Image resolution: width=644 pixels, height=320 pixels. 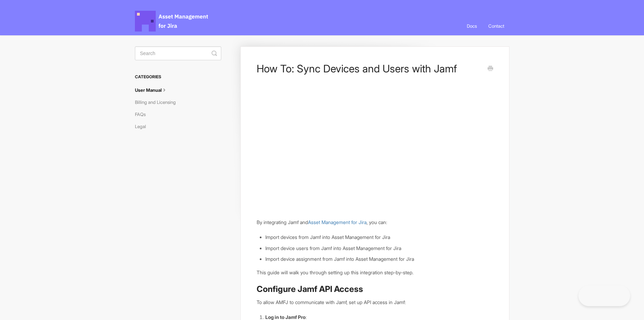 I want to click on a: Asset Management for Jira, so click(x=337, y=222).